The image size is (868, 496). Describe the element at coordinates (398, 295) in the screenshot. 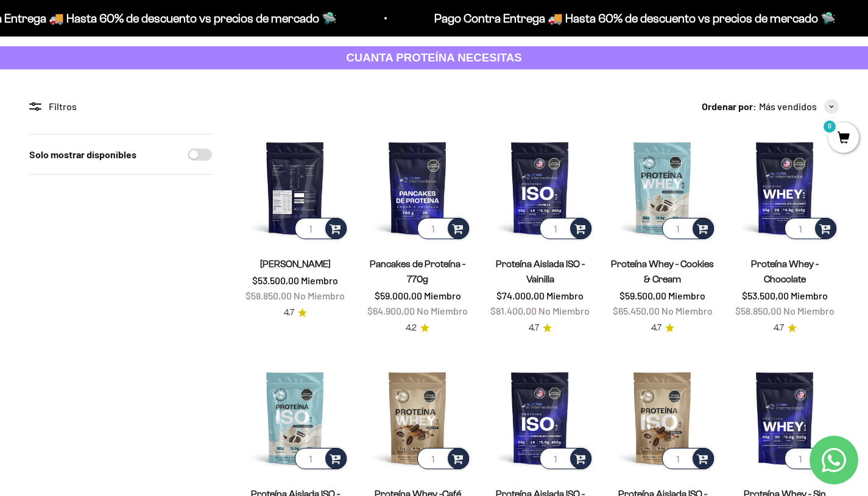

I see `span: $59.000,00` at that location.